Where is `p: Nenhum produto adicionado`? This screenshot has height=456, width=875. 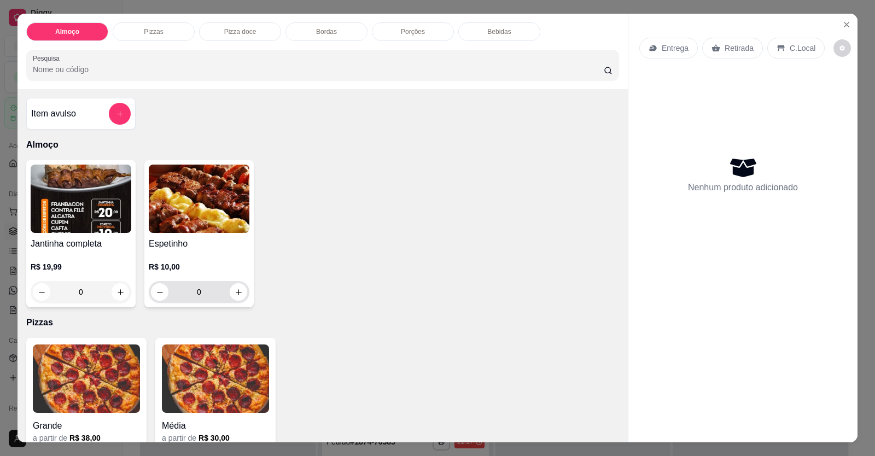 p: Nenhum produto adicionado is located at coordinates (743, 188).